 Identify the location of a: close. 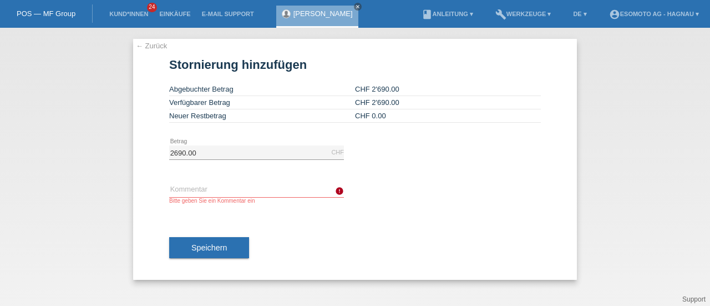
(358, 7).